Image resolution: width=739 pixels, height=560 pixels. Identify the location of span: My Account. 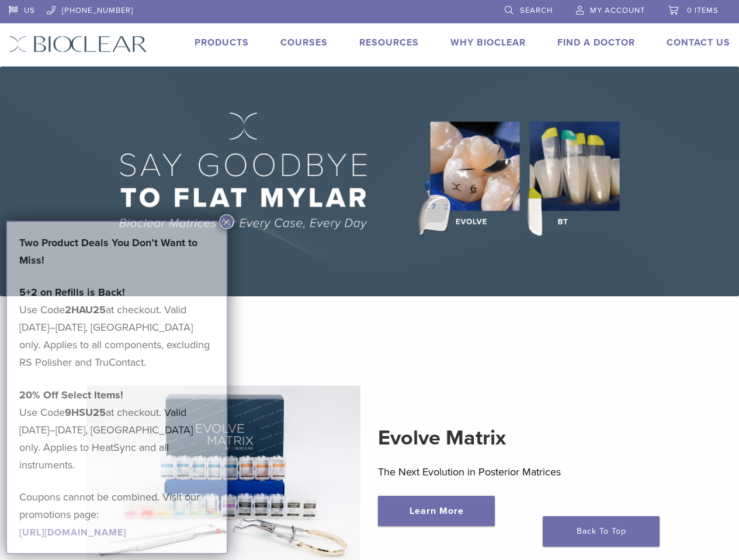
(618, 10).